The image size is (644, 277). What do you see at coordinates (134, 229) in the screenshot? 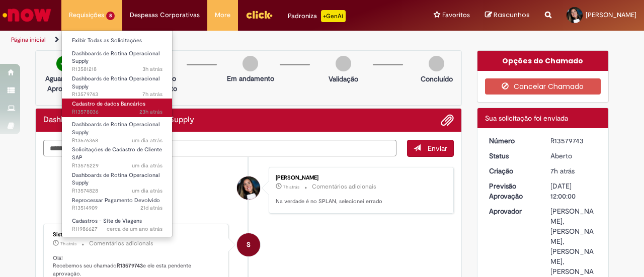
I see `time: 09/09/2024 13:28:50` at bounding box center [134, 229].